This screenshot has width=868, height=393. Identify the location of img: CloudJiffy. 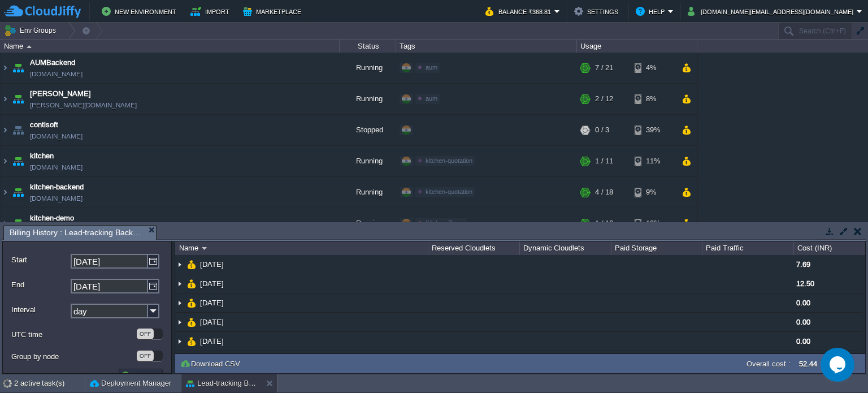
(42, 12).